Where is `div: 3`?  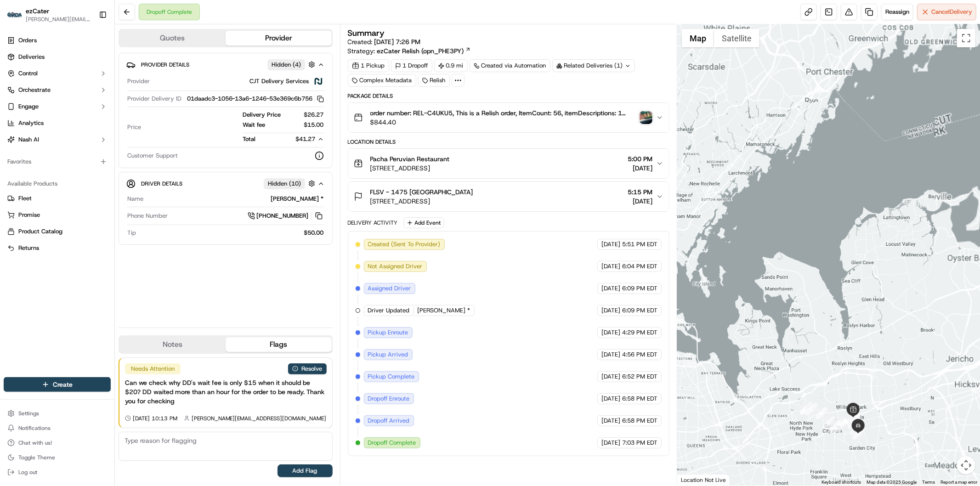 div: 3 is located at coordinates (812, 409).